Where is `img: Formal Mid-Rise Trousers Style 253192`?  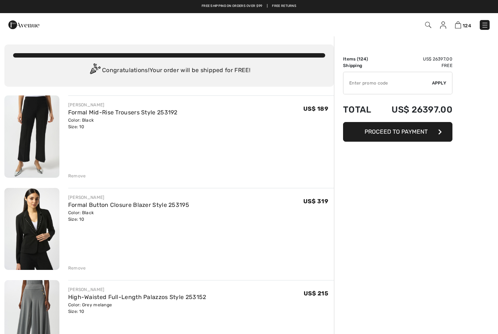 img: Formal Mid-Rise Trousers Style 253192 is located at coordinates (32, 137).